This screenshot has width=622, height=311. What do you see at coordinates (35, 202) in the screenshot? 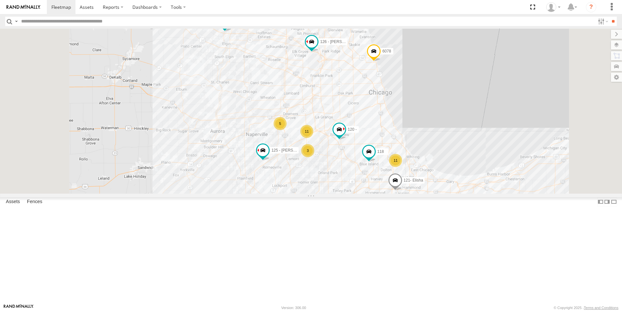
I see `label: Fences` at bounding box center [35, 202].